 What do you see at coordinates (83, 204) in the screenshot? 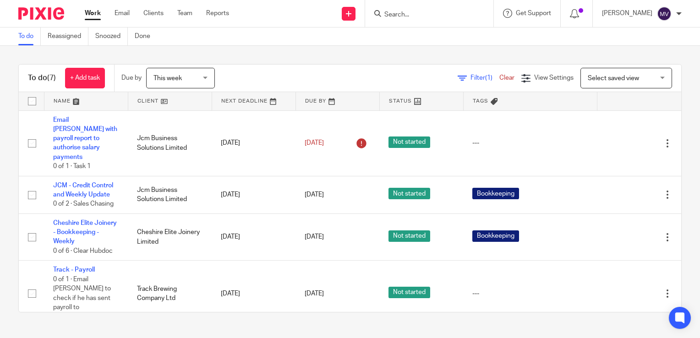
I see `span: 0 of 2 · Sales Chasing` at bounding box center [83, 204].